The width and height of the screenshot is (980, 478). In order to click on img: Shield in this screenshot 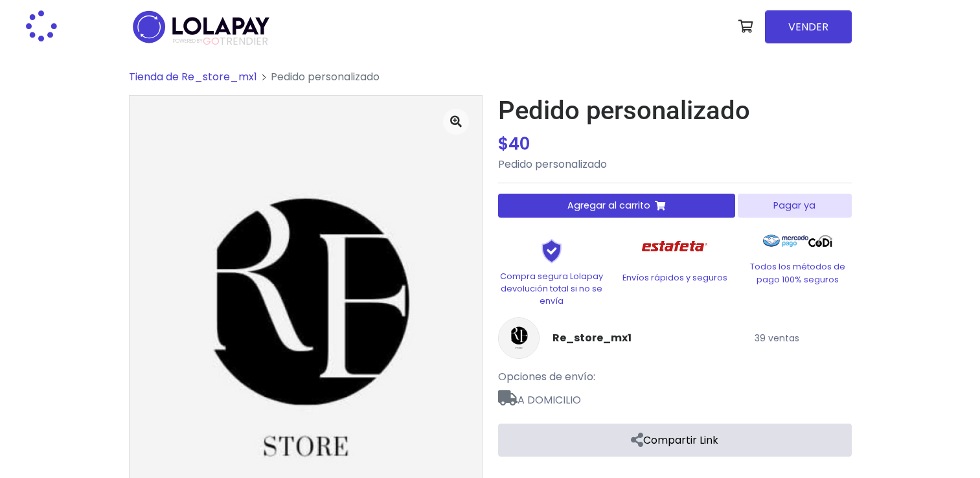, I will do `click(552, 251)`.